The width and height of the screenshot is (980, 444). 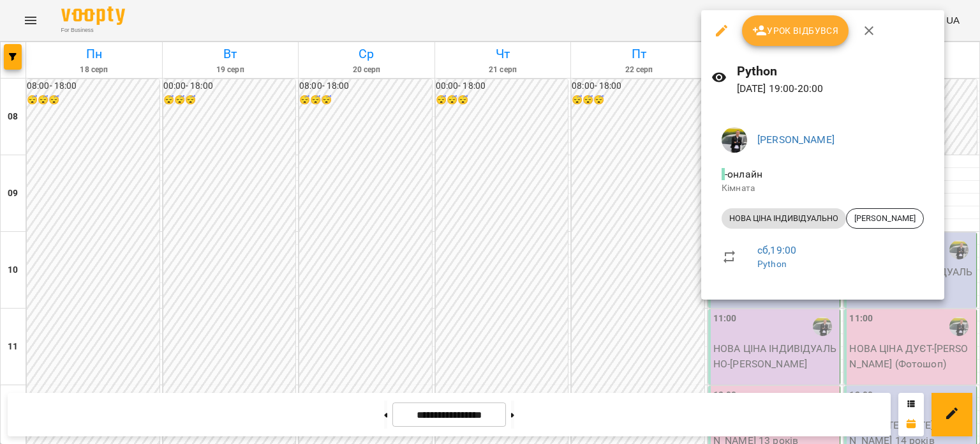 What do you see at coordinates (796, 31) in the screenshot?
I see `span: Урок відбувся` at bounding box center [796, 31].